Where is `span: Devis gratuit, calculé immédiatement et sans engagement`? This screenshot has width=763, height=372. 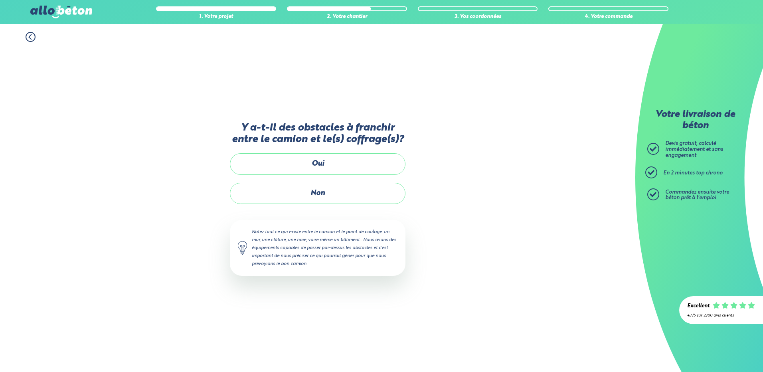
span: Devis gratuit, calculé immédiatement et sans engagement is located at coordinates (694, 149).